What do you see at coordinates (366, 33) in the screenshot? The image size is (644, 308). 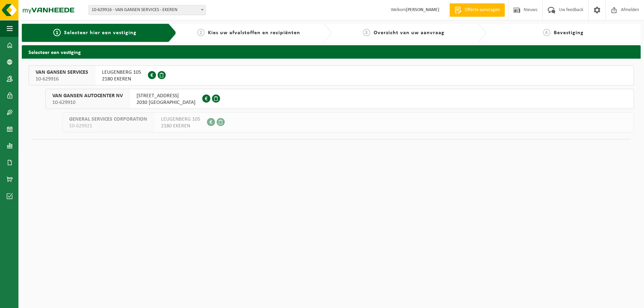 I see `span: 3` at bounding box center [366, 33].